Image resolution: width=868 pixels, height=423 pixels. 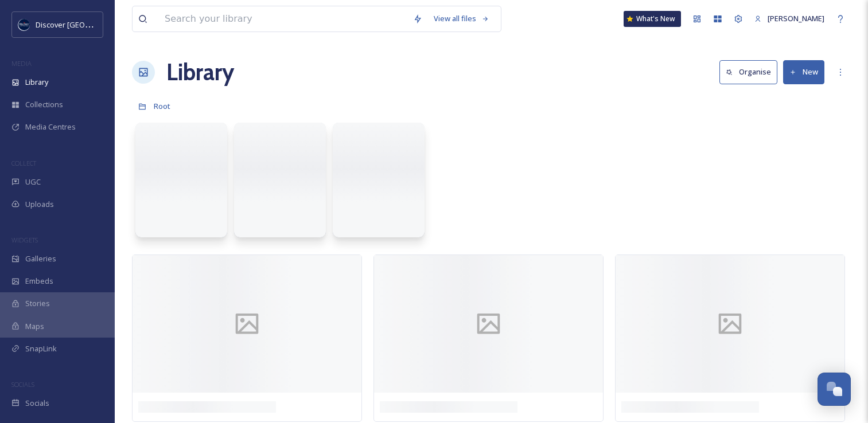 What do you see at coordinates (39, 205) in the screenshot?
I see `span: Uploads` at bounding box center [39, 205].